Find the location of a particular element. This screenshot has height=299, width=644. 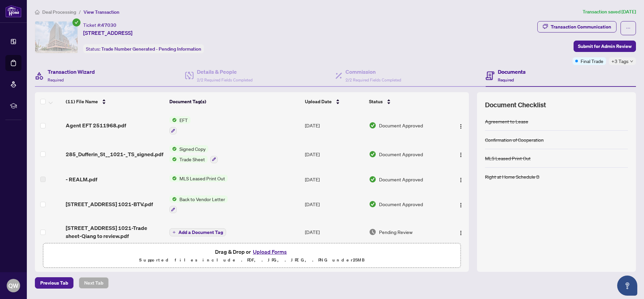

span: down is located at coordinates (632, 61).